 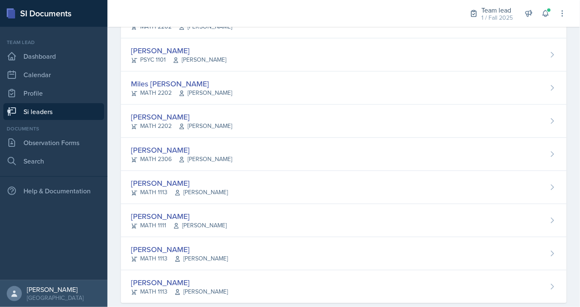 What do you see at coordinates (54, 112) in the screenshot?
I see `a: Si leaders` at bounding box center [54, 112].